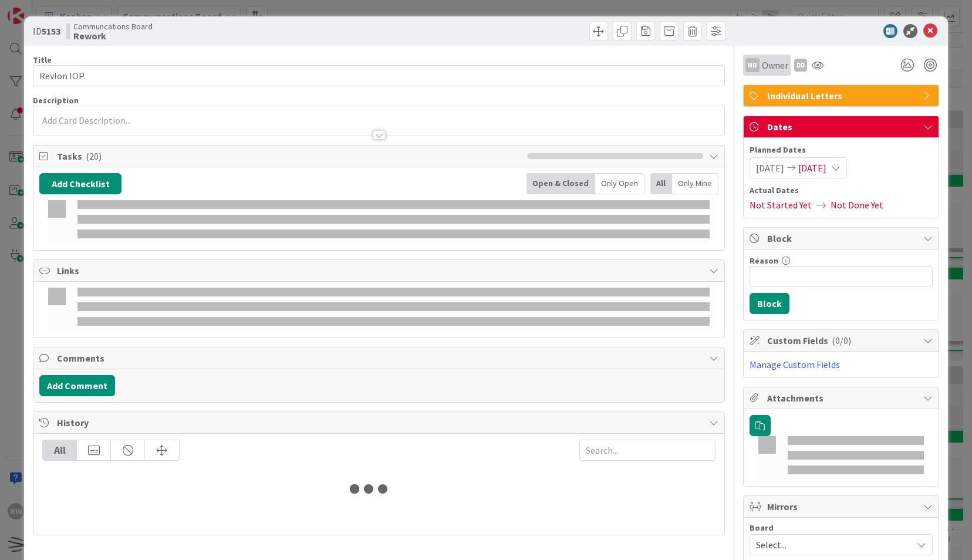 The height and width of the screenshot is (560, 972). What do you see at coordinates (831, 545) in the screenshot?
I see `span: Select...` at bounding box center [831, 545].